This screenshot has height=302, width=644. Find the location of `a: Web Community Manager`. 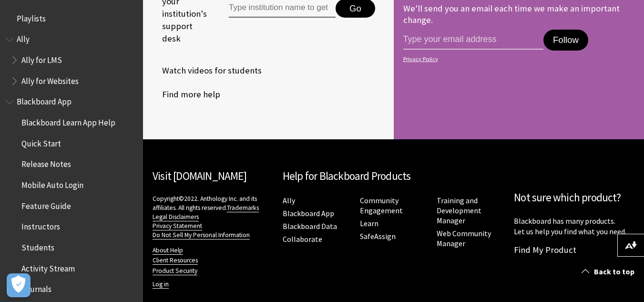

a: Web Community Manager is located at coordinates (464, 238).